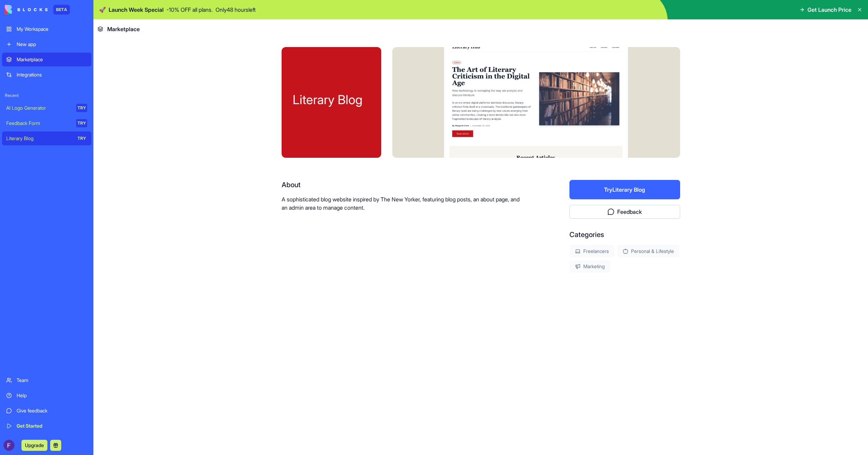 The height and width of the screenshot is (455, 868). Describe the element at coordinates (47, 380) in the screenshot. I see `a: Team` at that location.